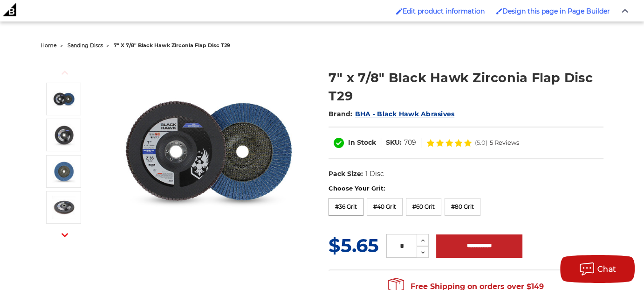 The width and height of the screenshot is (644, 290). What do you see at coordinates (607, 269) in the screenshot?
I see `span: Chat` at bounding box center [607, 269].